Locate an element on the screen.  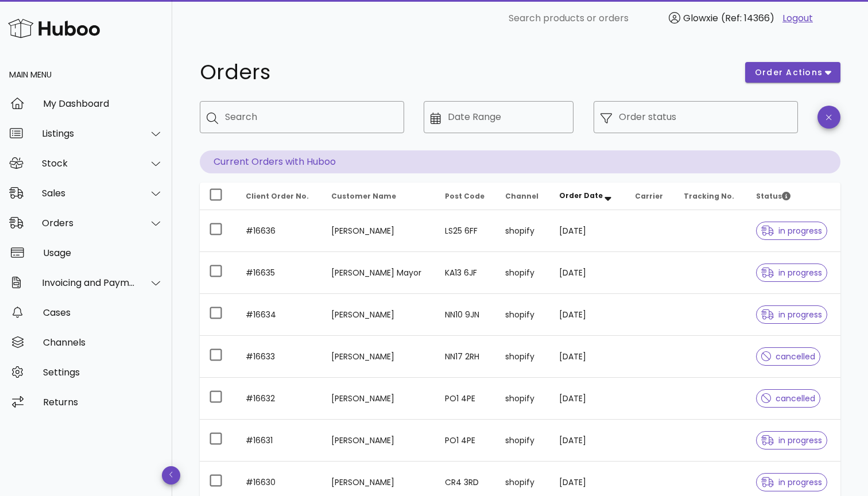
td: NN17 2RH is located at coordinates (466, 357).